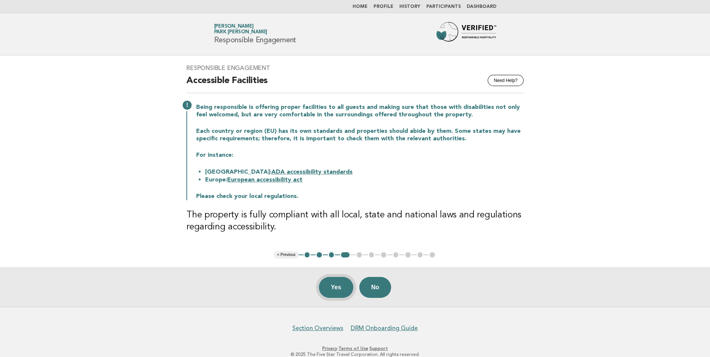 This screenshot has width=710, height=357. Describe the element at coordinates (364, 180) in the screenshot. I see `li: Europe:` at that location.